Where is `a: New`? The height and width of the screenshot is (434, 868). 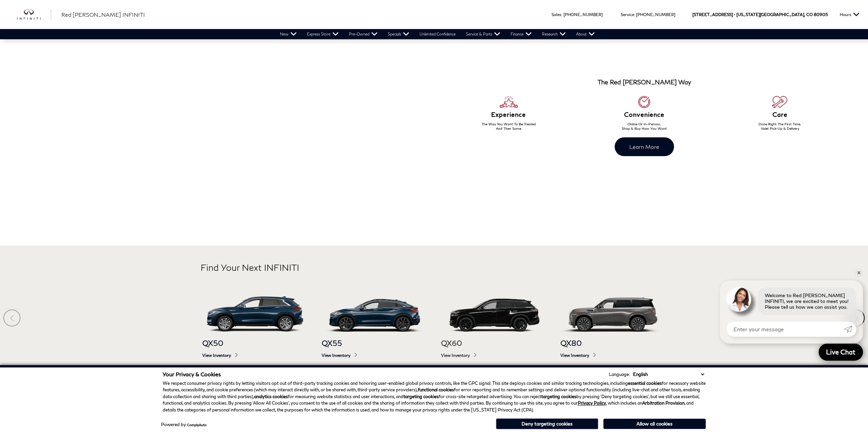 a: New is located at coordinates (288, 34).